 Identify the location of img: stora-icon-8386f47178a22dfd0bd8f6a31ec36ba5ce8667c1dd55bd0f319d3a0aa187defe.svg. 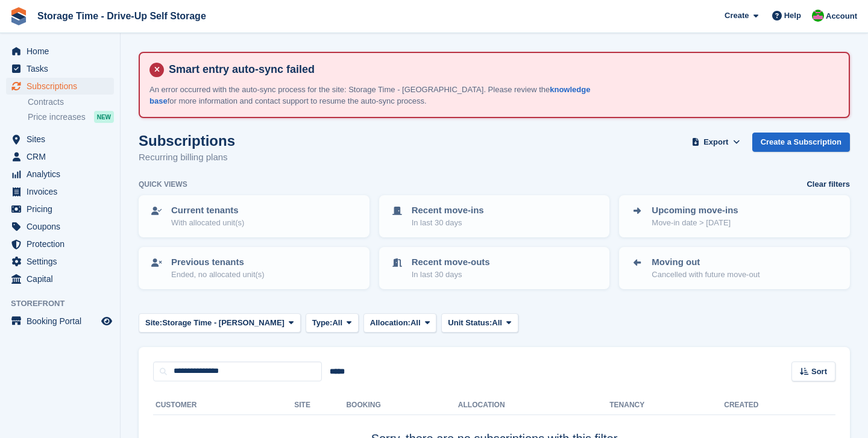
(19, 16).